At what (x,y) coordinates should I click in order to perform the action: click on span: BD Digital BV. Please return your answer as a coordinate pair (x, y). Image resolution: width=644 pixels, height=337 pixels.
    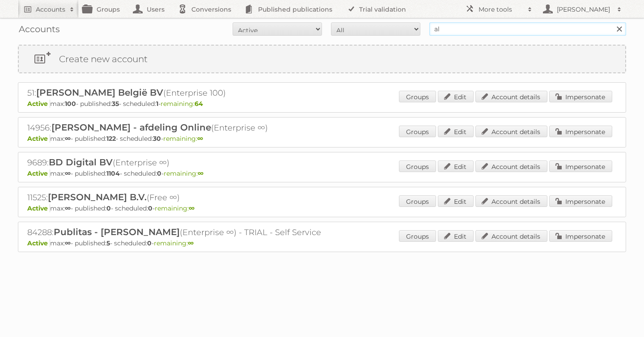
    Looking at the image, I should click on (80, 162).